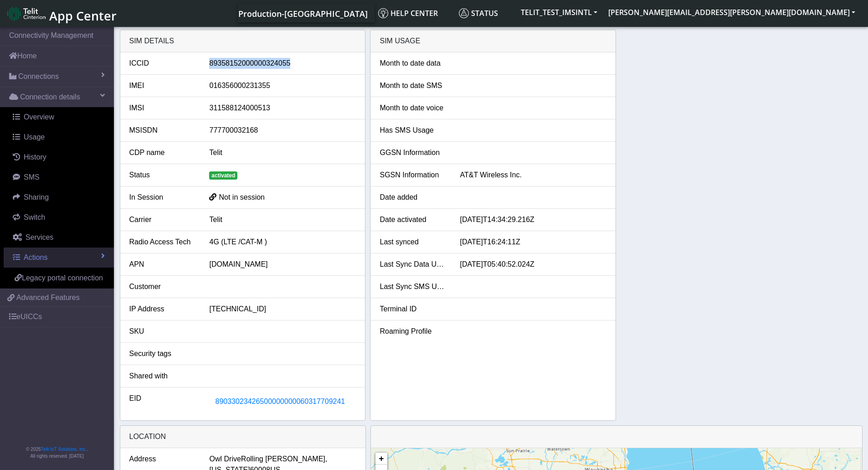 The image size is (868, 470). What do you see at coordinates (26, 13) in the screenshot?
I see `img: logo-telit-cinterion-gw-new.png` at bounding box center [26, 13].